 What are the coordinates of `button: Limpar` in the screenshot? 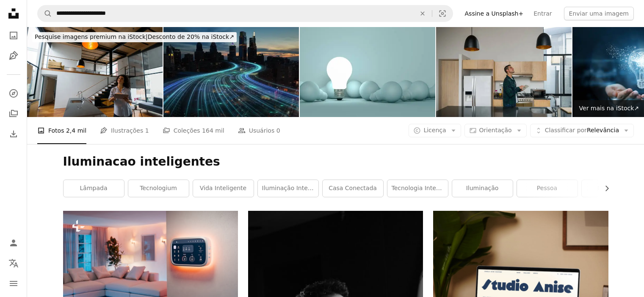 It's located at (423, 14).